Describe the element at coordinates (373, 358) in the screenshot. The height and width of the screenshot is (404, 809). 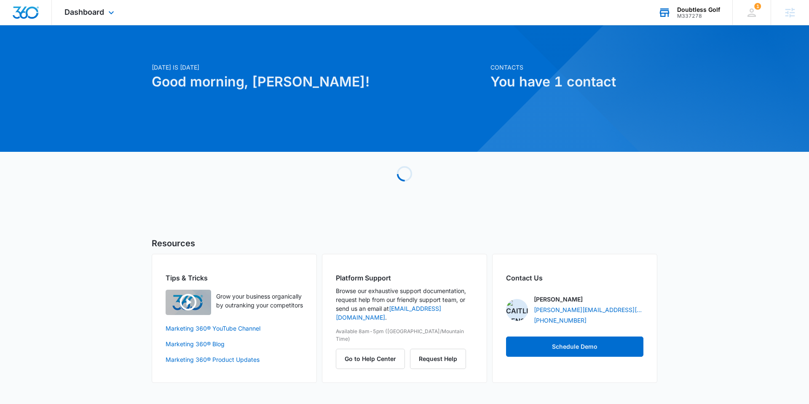
I see `a: Go to Help Center` at that location.